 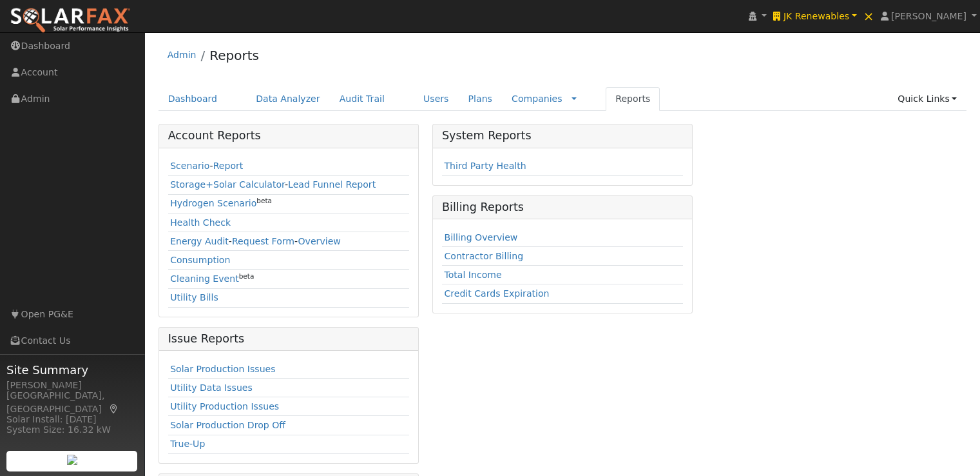 What do you see at coordinates (319, 241) in the screenshot?
I see `a: Overview` at bounding box center [319, 241].